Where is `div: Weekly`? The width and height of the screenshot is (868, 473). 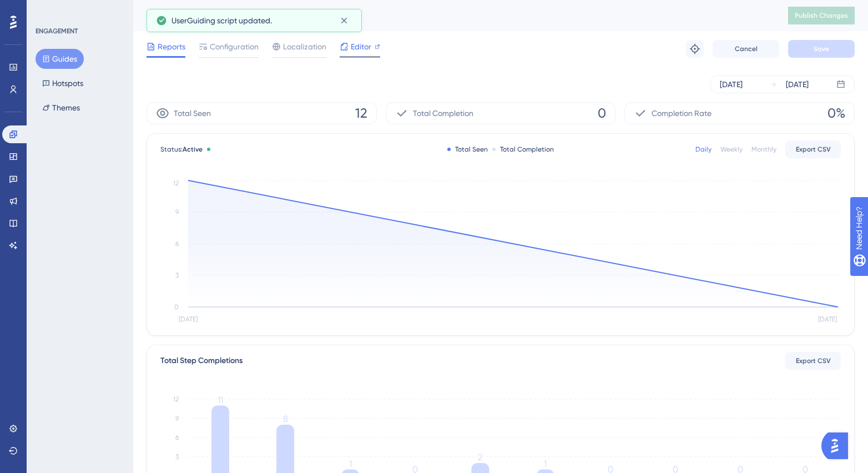 div: Weekly is located at coordinates (732, 149).